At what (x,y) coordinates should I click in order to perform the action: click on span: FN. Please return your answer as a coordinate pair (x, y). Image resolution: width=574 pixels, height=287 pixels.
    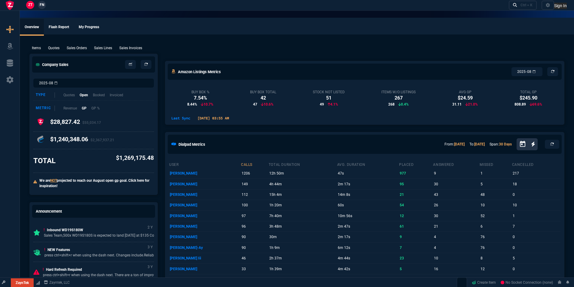
    Looking at the image, I should click on (42, 5).